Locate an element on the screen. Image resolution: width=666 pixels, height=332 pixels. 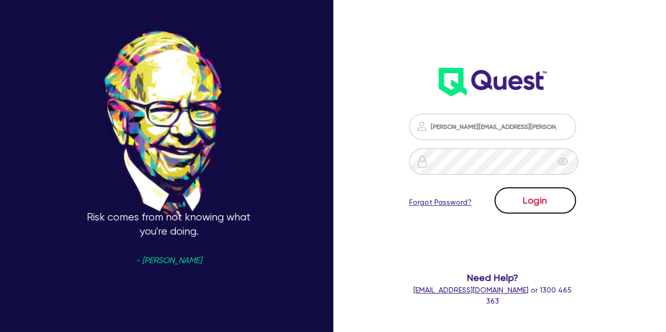
button: Login is located at coordinates (535, 201).